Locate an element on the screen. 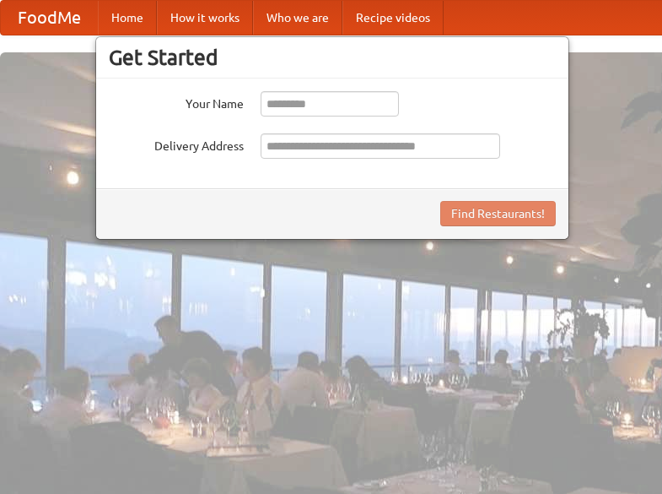  a: Recipe videos is located at coordinates (393, 18).